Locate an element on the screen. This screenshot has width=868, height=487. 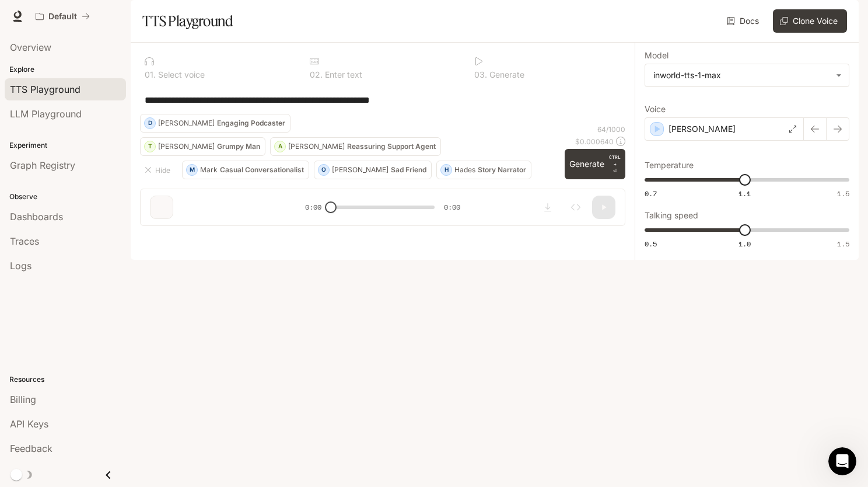
p: Generate is located at coordinates (506, 75).